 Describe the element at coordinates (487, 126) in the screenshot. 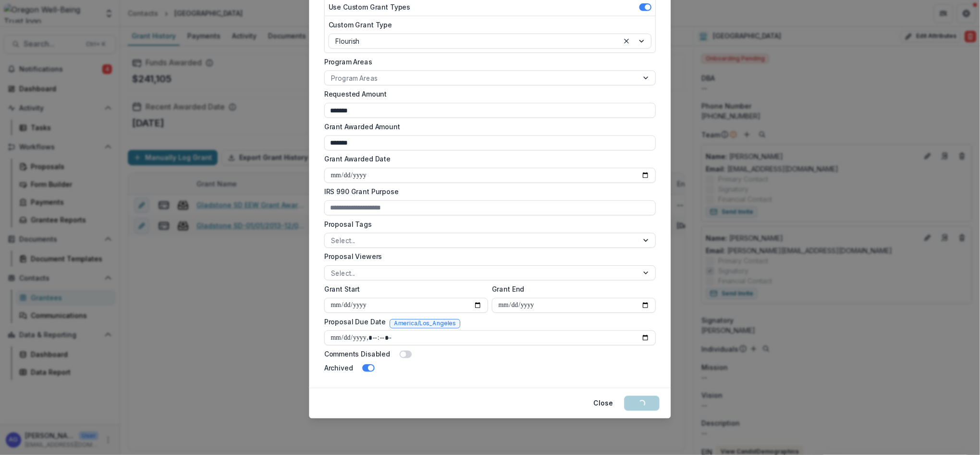

I see `label: Grant Awarded Amount` at that location.